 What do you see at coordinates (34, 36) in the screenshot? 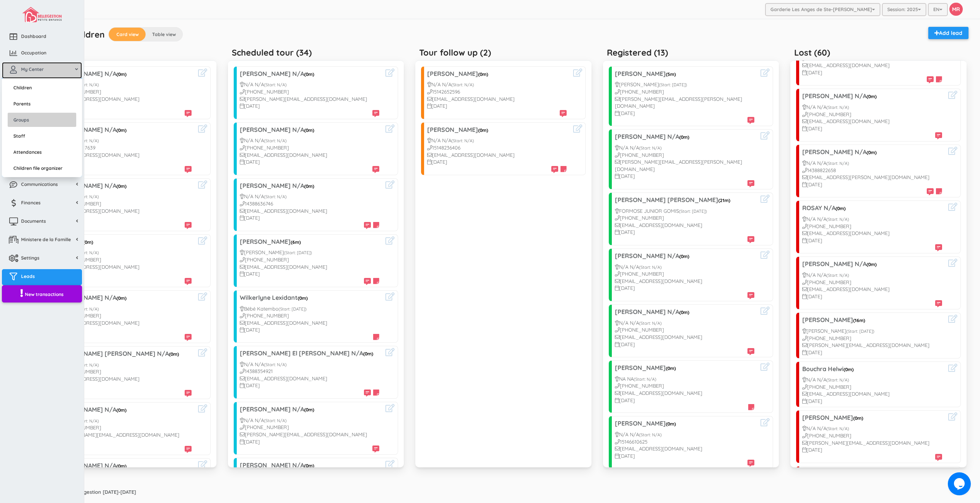
I see `span: Dashboard` at bounding box center [34, 36].